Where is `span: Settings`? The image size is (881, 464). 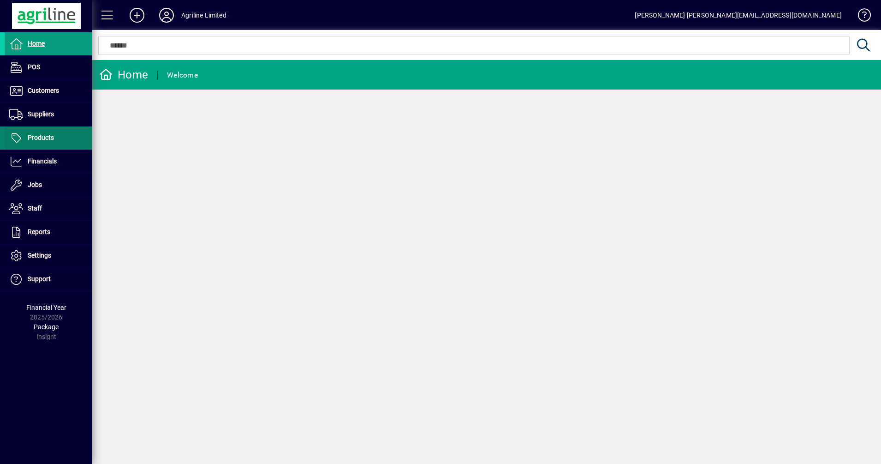
span: Settings is located at coordinates (39, 255).